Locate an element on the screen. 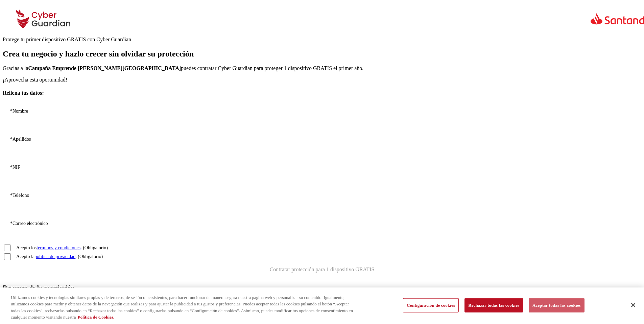  div: Protege tu primer dispositivo GRATIS con Cyber Guardian is located at coordinates (322, 39).